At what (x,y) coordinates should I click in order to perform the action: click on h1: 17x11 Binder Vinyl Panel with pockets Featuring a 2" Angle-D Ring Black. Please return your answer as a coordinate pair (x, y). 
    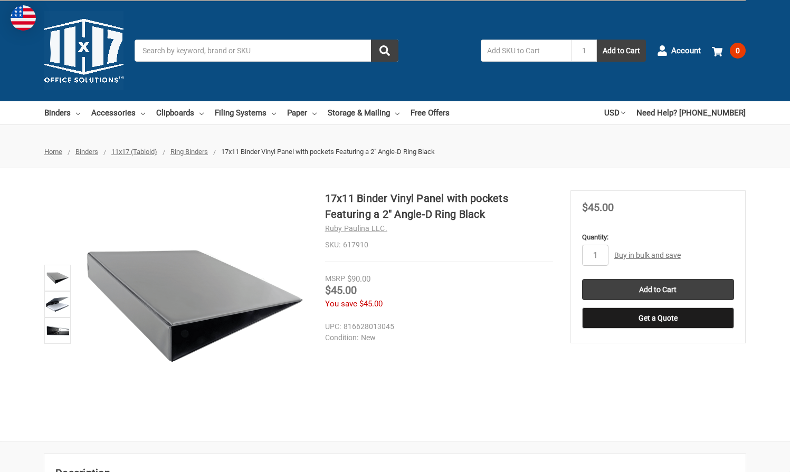
    Looking at the image, I should click on (439, 206).